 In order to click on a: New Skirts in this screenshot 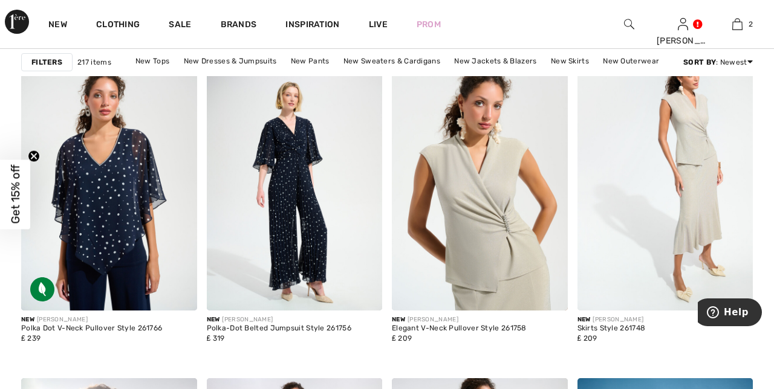, I will do `click(569, 61)`.